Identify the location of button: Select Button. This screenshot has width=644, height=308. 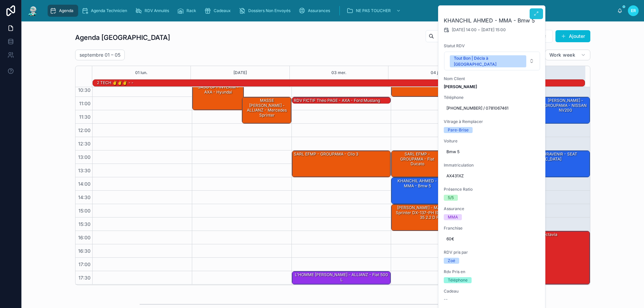
(492, 61).